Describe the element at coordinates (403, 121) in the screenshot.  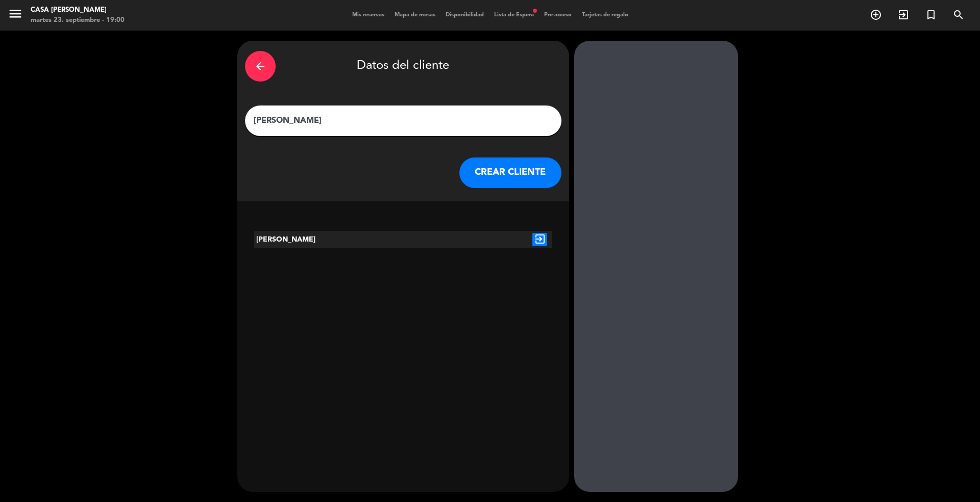
I see `input: Escriba nombre, correo electrónico o número de teléfono...` at that location.